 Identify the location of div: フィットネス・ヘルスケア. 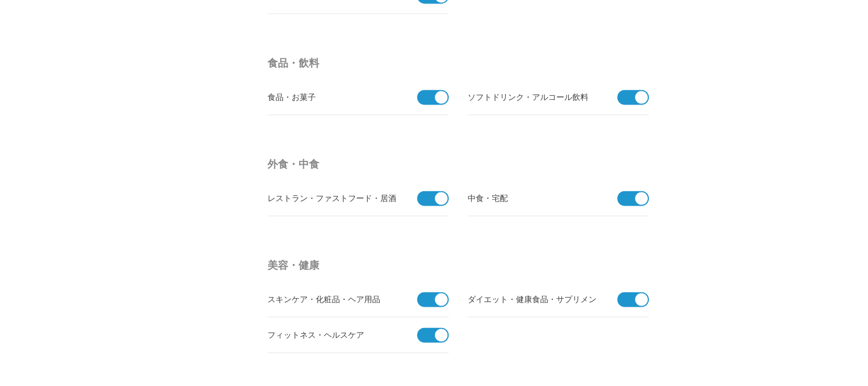
(332, 335).